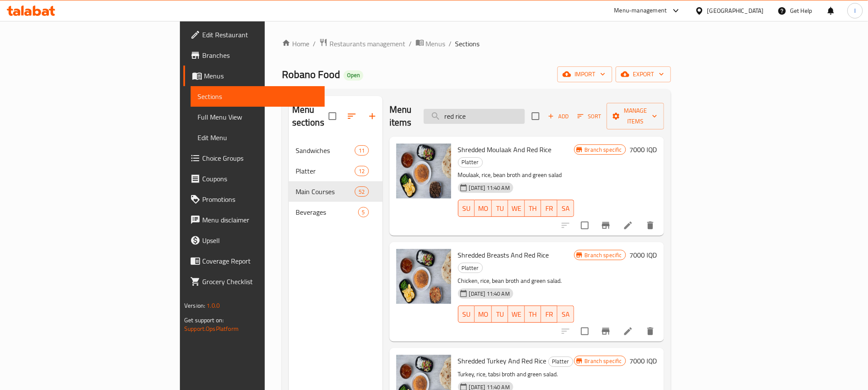 Image resolution: width=868 pixels, height=390 pixels. What do you see at coordinates (855, 11) in the screenshot?
I see `span: l` at bounding box center [855, 11].